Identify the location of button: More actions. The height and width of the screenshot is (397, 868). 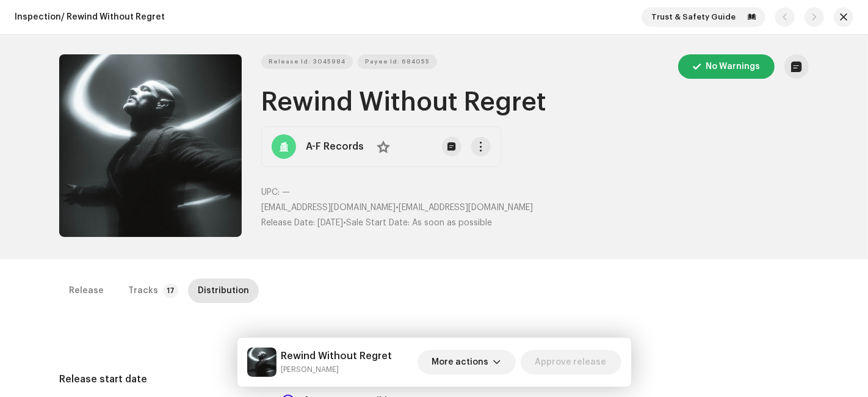
(467, 362).